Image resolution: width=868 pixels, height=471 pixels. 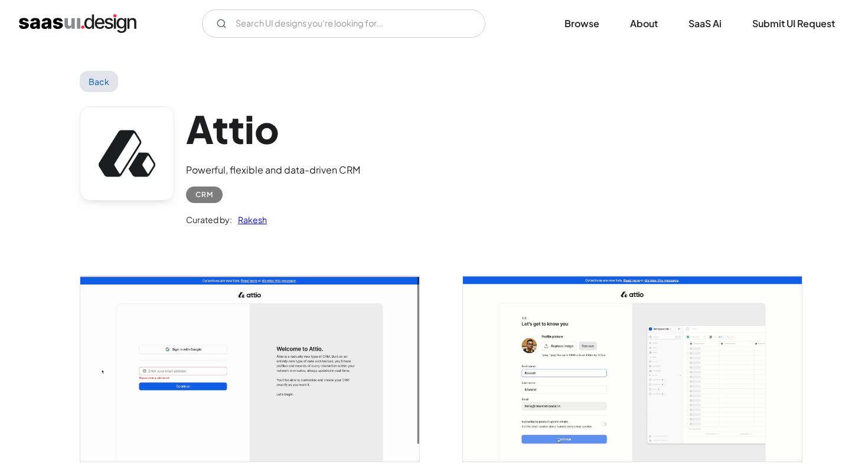 What do you see at coordinates (273, 170) in the screenshot?
I see `div: Powerful, flexible and data-driven CRM` at bounding box center [273, 170].